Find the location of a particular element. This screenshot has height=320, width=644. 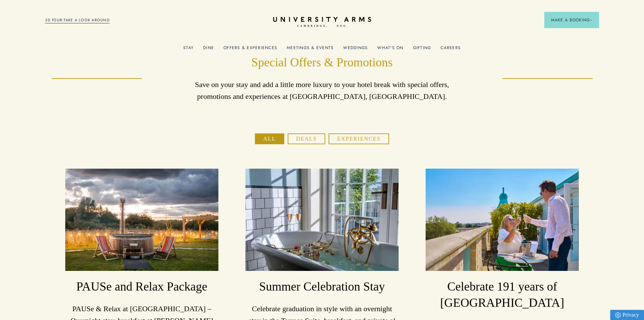

button: Deals is located at coordinates (307, 139).